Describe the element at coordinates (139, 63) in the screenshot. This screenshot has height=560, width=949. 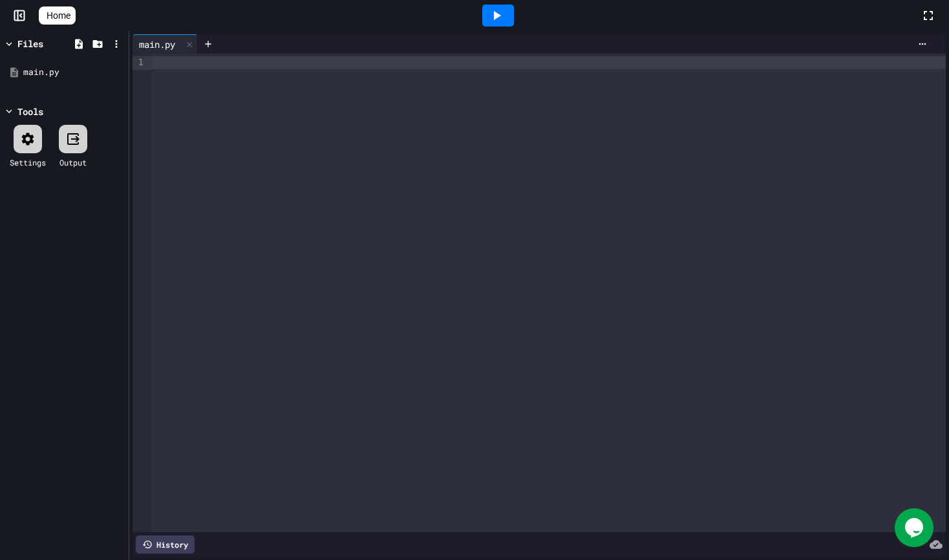
I see `div: 1` at that location.